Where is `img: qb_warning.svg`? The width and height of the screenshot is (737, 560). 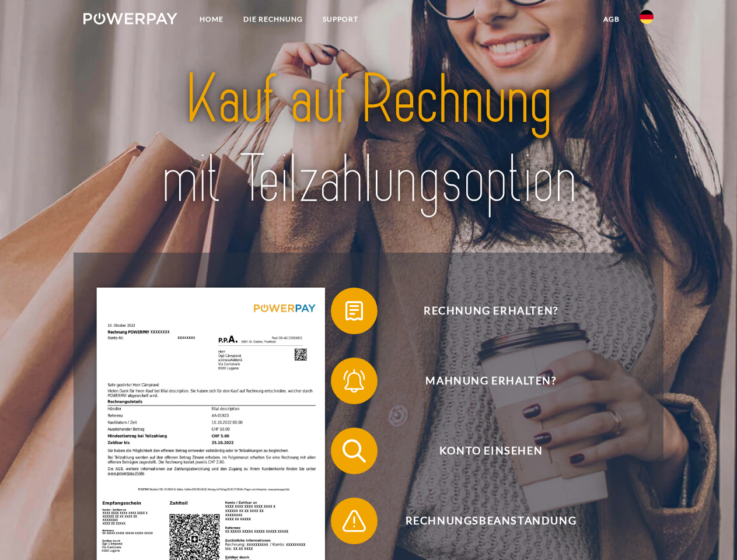 img: qb_warning.svg is located at coordinates (354, 521).